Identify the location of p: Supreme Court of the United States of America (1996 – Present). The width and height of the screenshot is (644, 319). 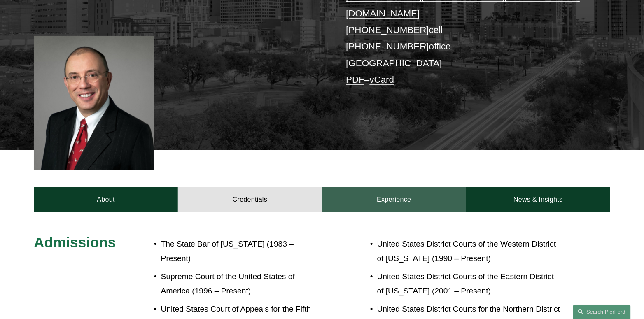
(241, 284).